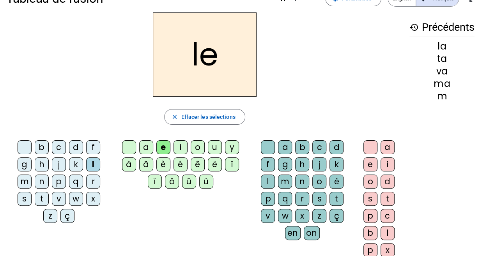 The height and width of the screenshot is (256, 487). What do you see at coordinates (442, 84) in the screenshot?
I see `div: ma` at bounding box center [442, 84].